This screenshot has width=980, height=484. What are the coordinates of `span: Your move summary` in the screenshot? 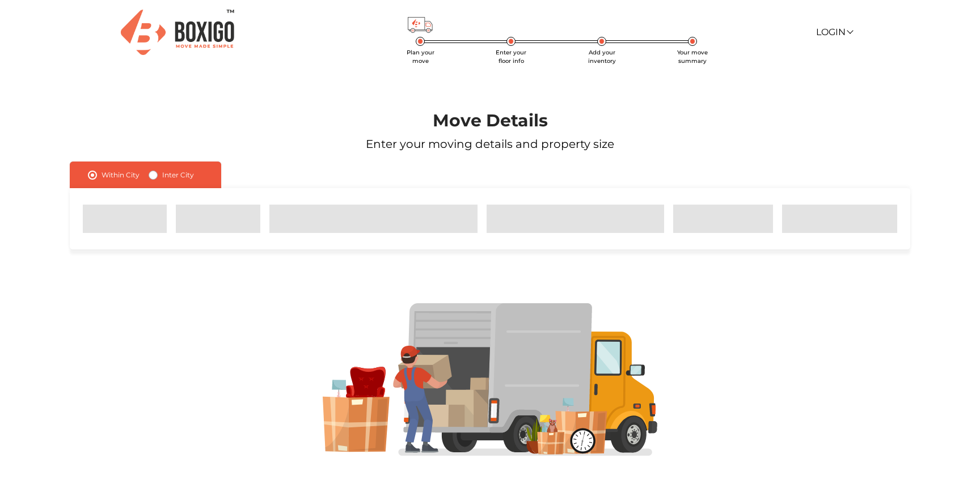 It's located at (693, 57).